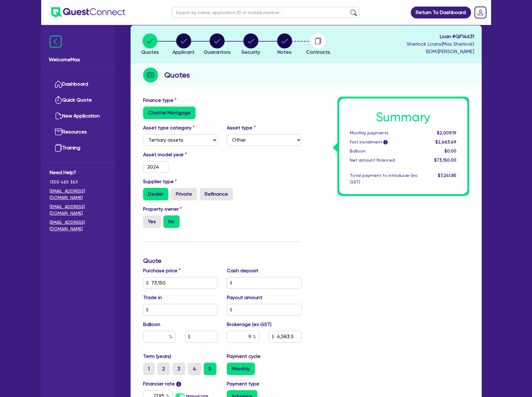  What do you see at coordinates (160, 100) in the screenshot?
I see `label: Finance type` at bounding box center [160, 100].